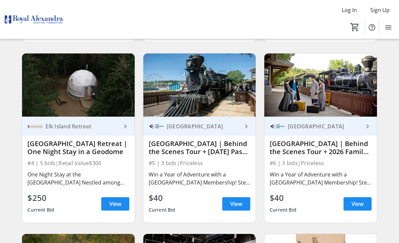  What do you see at coordinates (380, 10) in the screenshot?
I see `span: Sign Up` at bounding box center [380, 10].